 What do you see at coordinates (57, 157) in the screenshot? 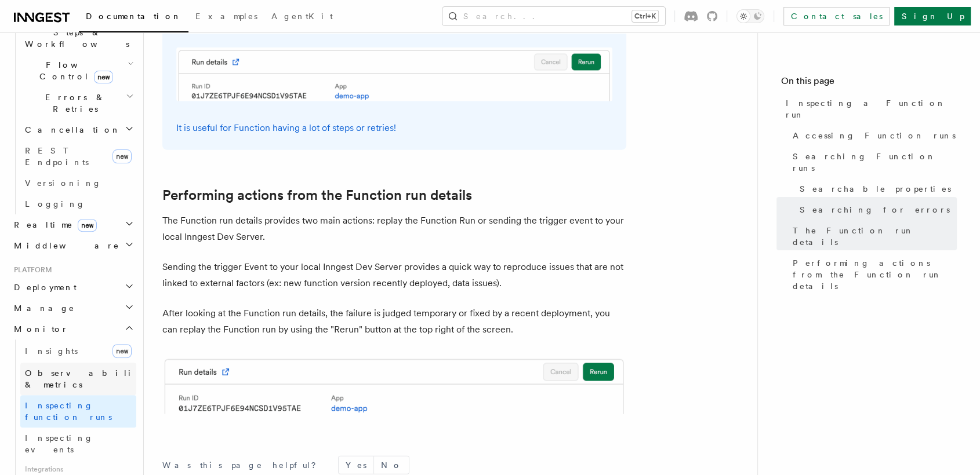
I see `span: REST Endpoints` at bounding box center [57, 157].